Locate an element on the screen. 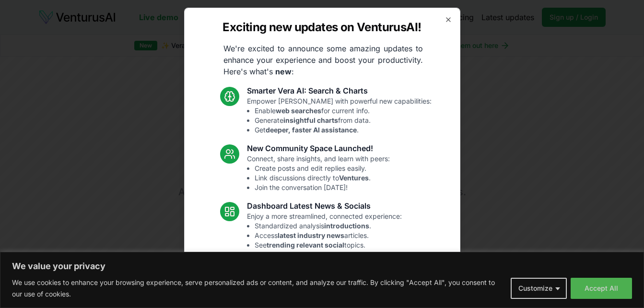 The image size is (644, 308). li: See topics. is located at coordinates (328, 245).